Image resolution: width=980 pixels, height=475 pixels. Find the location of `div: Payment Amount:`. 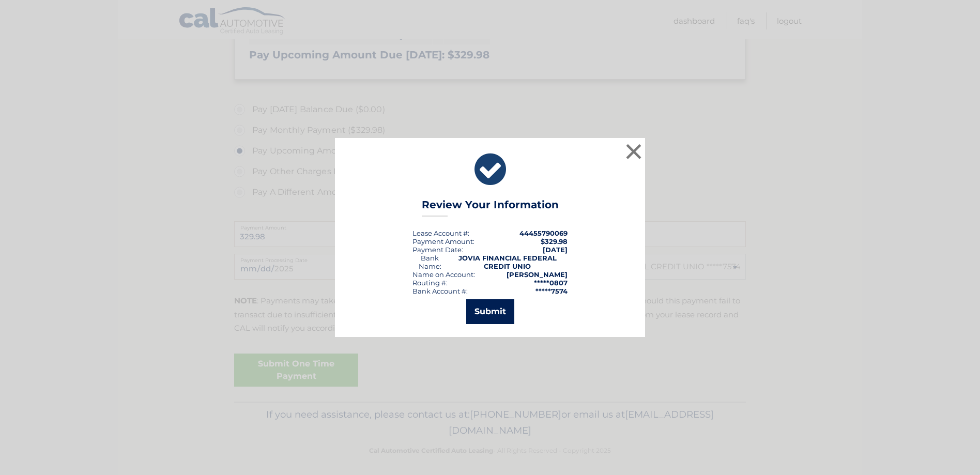

div: Payment Amount: is located at coordinates (444, 241).